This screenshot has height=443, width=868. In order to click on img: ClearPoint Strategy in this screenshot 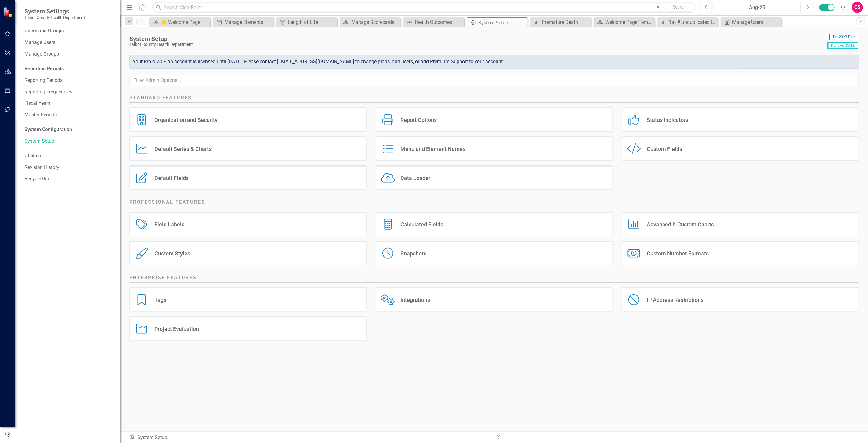, I will do `click(8, 12)`.